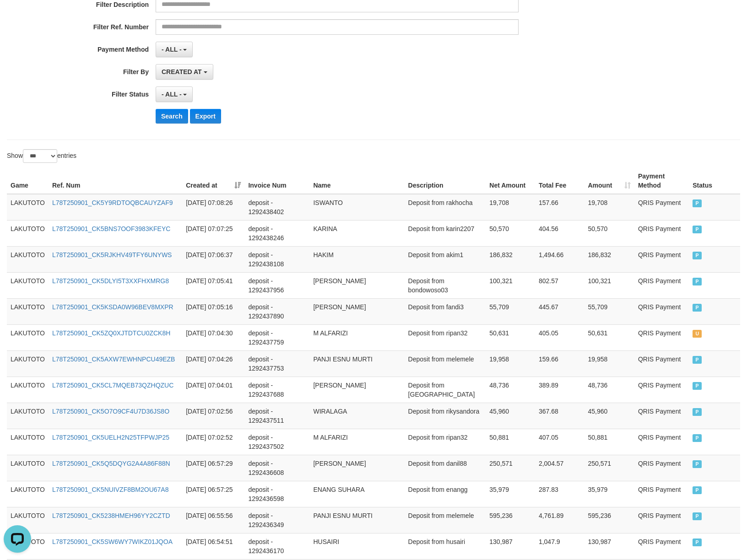 The height and width of the screenshot is (560, 747). Describe the element at coordinates (182, 72) in the screenshot. I see `span: CREATED AT` at that location.